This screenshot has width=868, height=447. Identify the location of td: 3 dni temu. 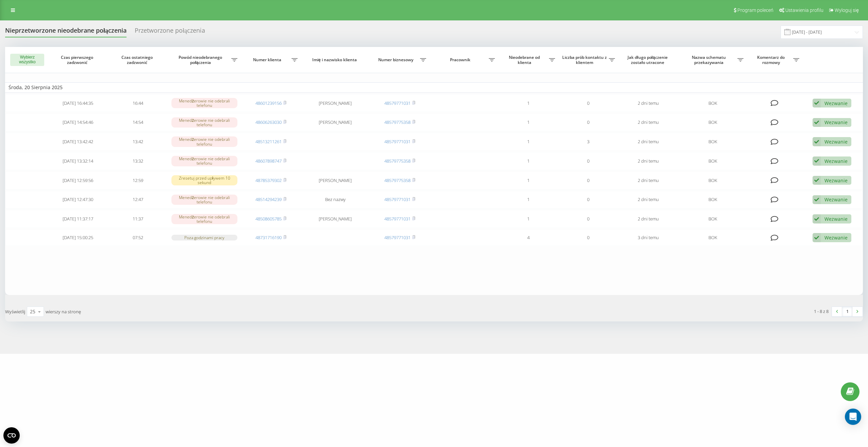
(648, 237).